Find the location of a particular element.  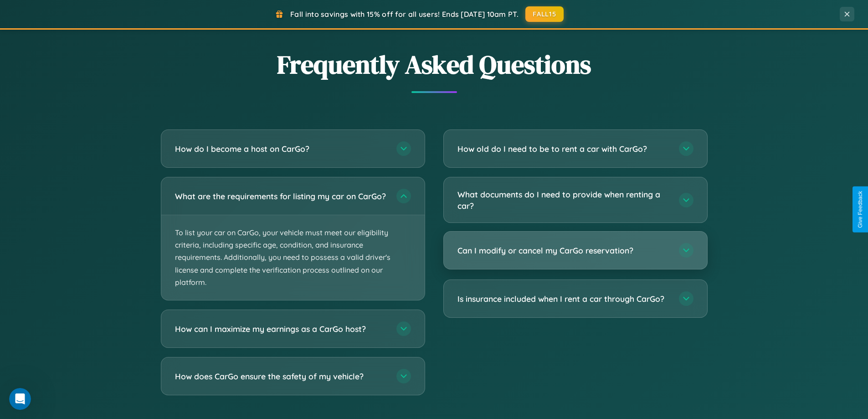

h3: Can I modify or cancel my CarGo reservation? is located at coordinates (564, 250).